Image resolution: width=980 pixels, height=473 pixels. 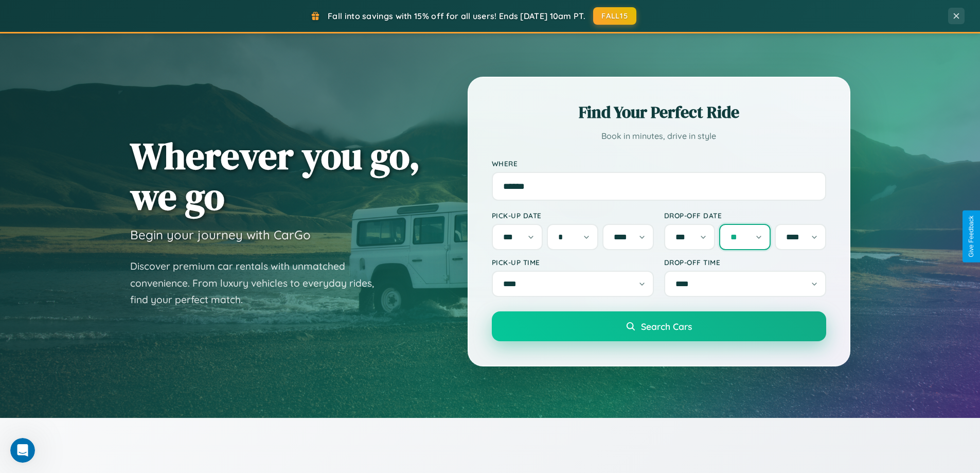 What do you see at coordinates (220, 234) in the screenshot?
I see `h3: Begin your journey with CarGo` at bounding box center [220, 234].